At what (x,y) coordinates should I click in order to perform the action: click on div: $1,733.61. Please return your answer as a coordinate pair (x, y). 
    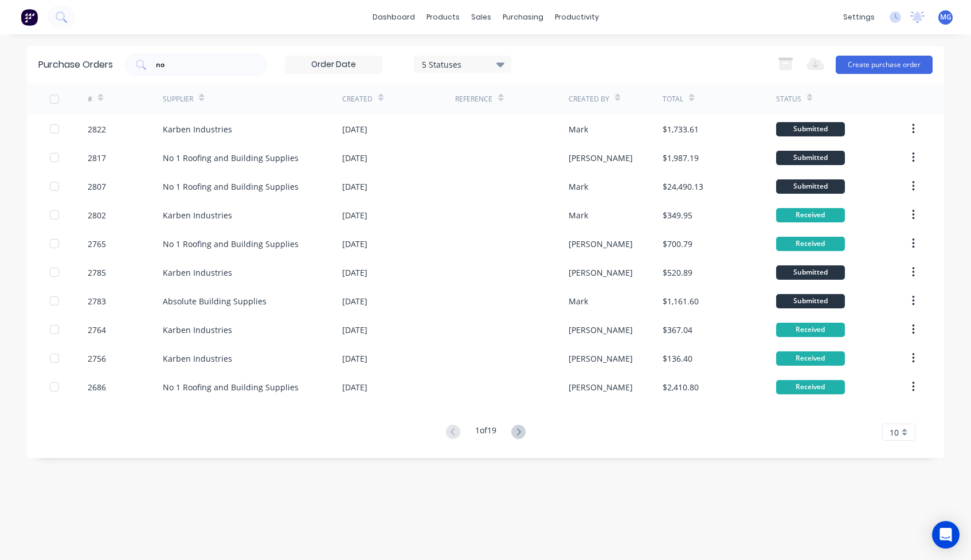
    Looking at the image, I should click on (680, 129).